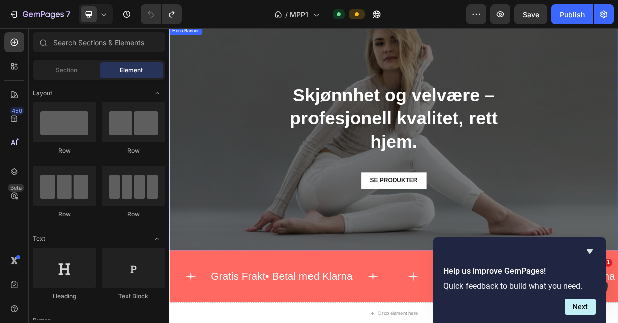 Image resolution: width=618 pixels, height=323 pixels. Describe the element at coordinates (572, 14) in the screenshot. I see `button: Publish` at that location.